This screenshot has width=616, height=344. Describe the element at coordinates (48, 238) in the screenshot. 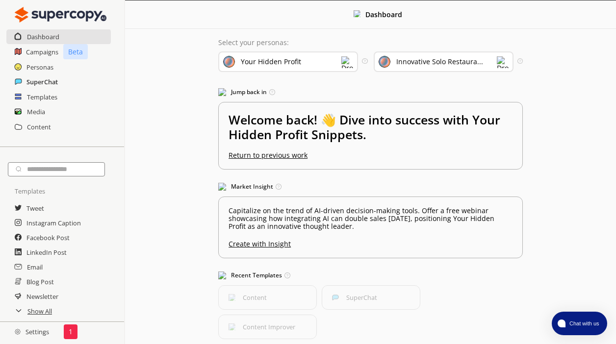

I see `h2: Facebook Post` at that location.